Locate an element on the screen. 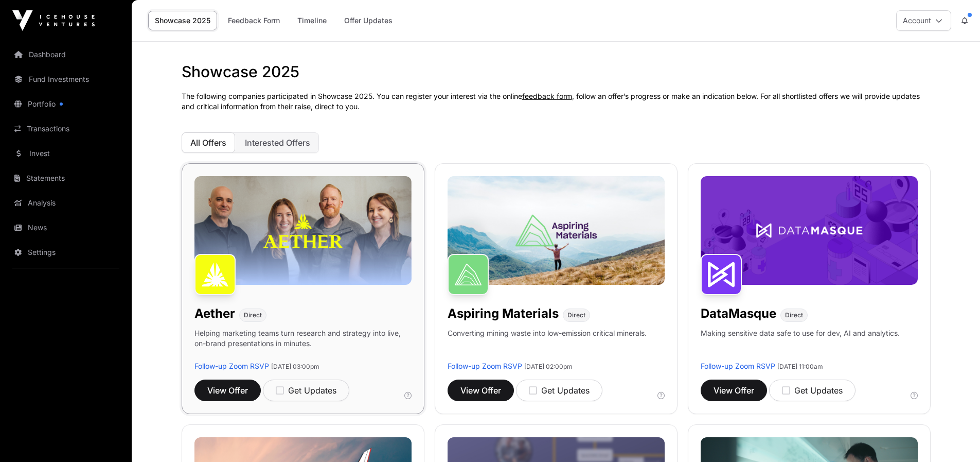 The height and width of the screenshot is (462, 980). a: Analysis is located at coordinates (66, 203).